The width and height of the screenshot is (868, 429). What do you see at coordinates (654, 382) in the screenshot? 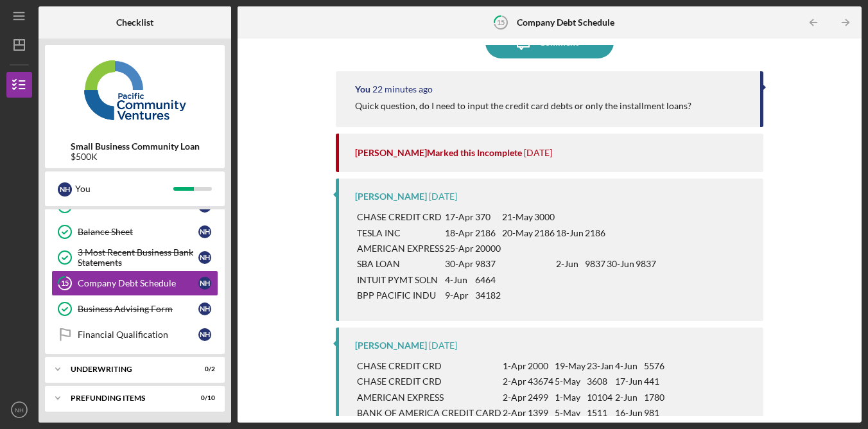
I see `p: 441` at bounding box center [654, 382].